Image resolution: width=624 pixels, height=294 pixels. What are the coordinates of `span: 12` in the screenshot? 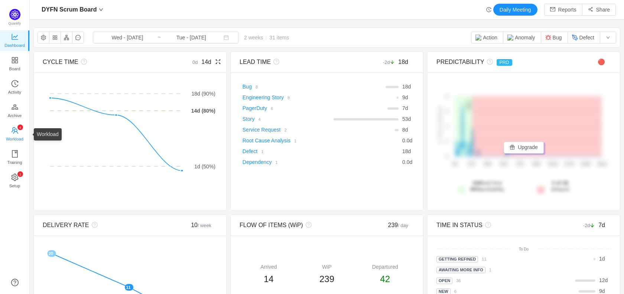 It's located at (602, 280).